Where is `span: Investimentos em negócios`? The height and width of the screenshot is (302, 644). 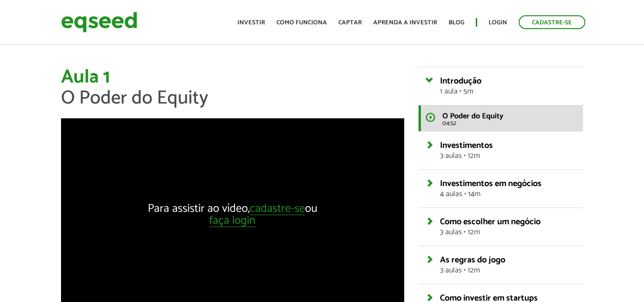 span: Investimentos em negócios is located at coordinates (490, 184).